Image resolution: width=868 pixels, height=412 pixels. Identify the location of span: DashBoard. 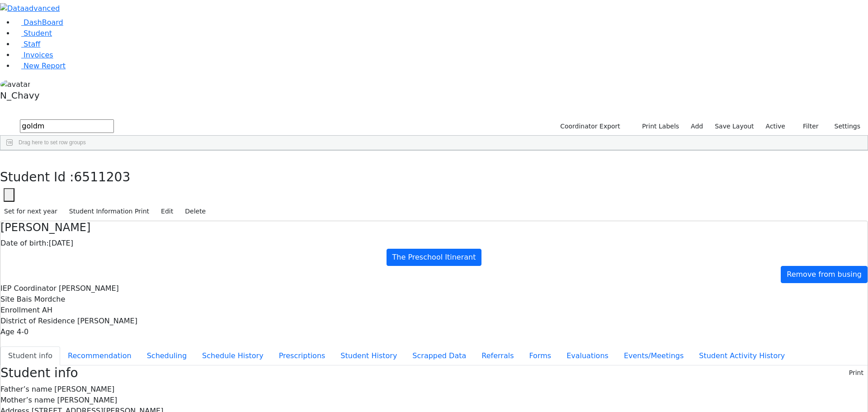
(44, 22).